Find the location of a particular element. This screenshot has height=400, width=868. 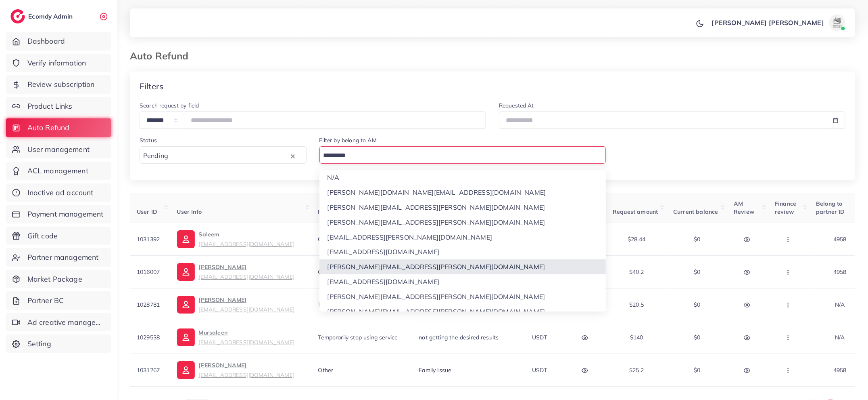

a: Setting is located at coordinates (58, 344).